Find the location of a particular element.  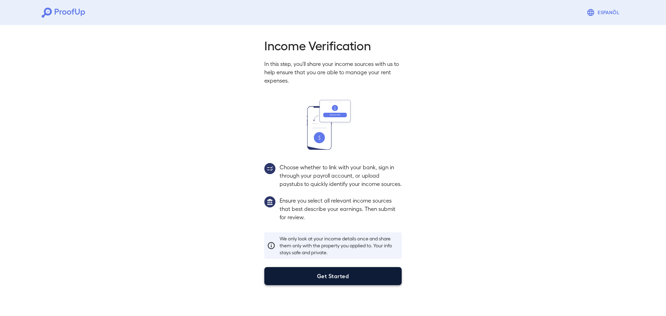

button: Get Started is located at coordinates (333, 276).